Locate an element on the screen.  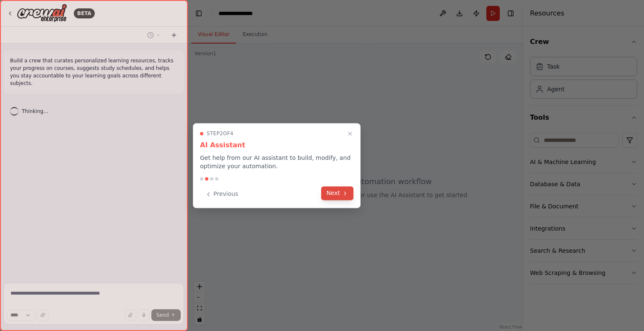
button: Hide left sidebar is located at coordinates (199, 13).